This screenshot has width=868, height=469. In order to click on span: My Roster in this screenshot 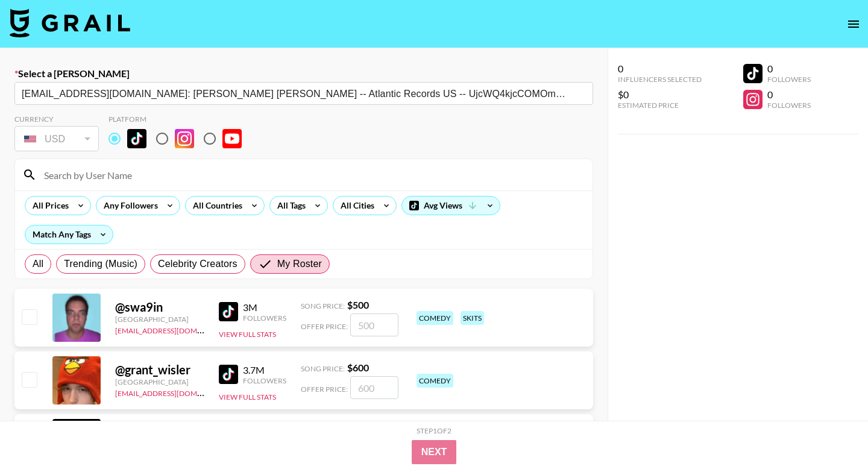, I will do `click(300, 264)`.